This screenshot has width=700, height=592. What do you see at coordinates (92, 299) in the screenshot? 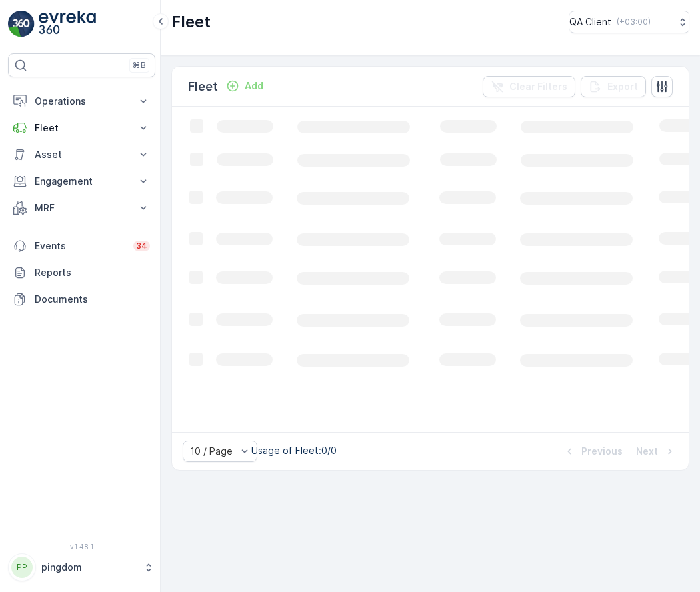
I see `p: Documents` at bounding box center [92, 299].